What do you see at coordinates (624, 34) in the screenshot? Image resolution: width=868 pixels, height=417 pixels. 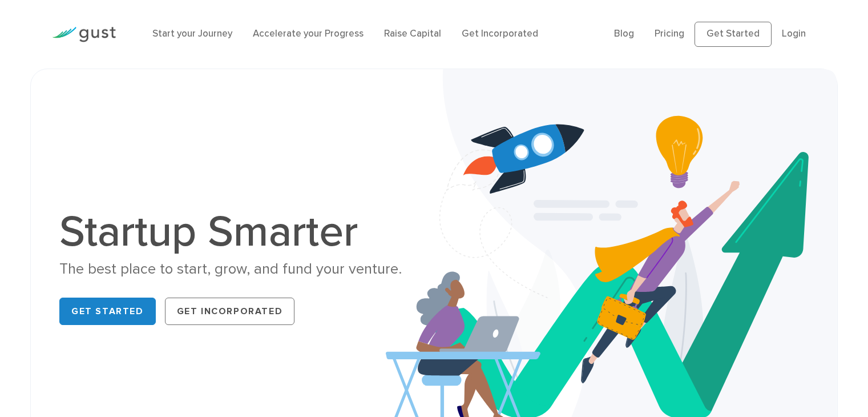 I see `a: Blog` at bounding box center [624, 34].